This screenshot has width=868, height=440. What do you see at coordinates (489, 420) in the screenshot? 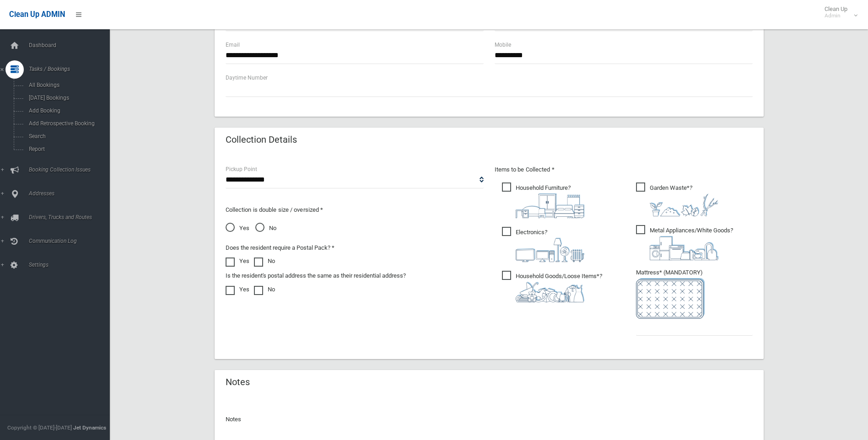
I see `p: Notes` at bounding box center [489, 420].